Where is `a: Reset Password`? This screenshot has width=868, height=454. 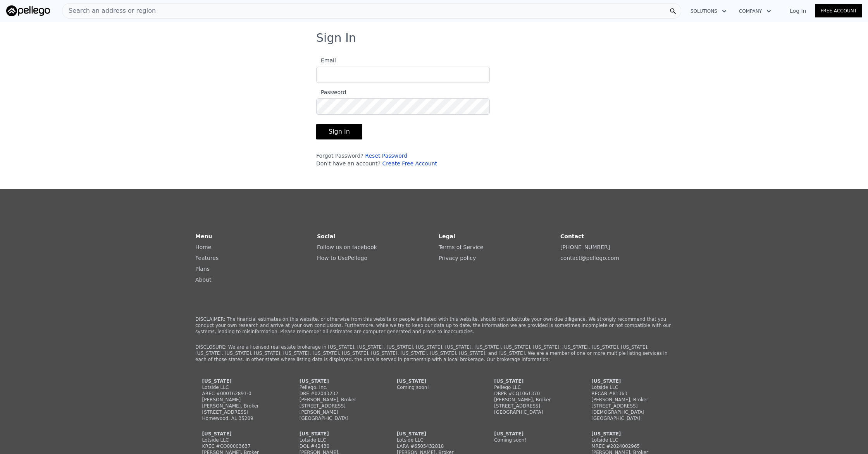
a: Reset Password is located at coordinates (386, 155).